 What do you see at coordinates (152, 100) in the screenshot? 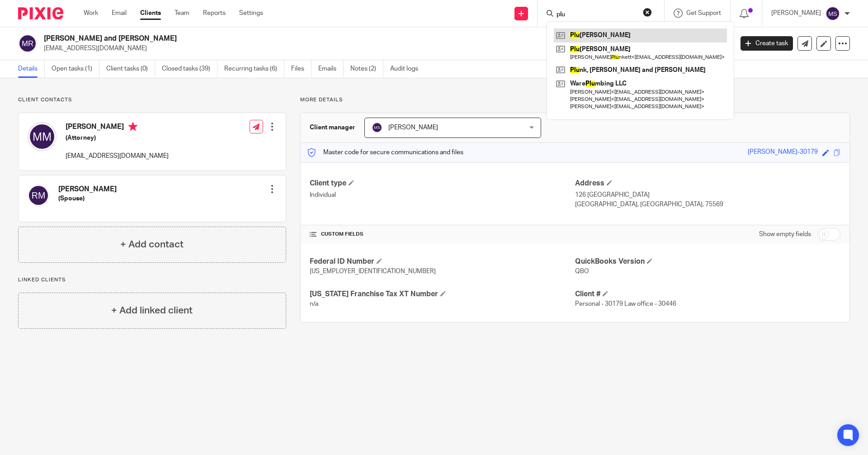
I see `p: Client contacts` at bounding box center [152, 100].